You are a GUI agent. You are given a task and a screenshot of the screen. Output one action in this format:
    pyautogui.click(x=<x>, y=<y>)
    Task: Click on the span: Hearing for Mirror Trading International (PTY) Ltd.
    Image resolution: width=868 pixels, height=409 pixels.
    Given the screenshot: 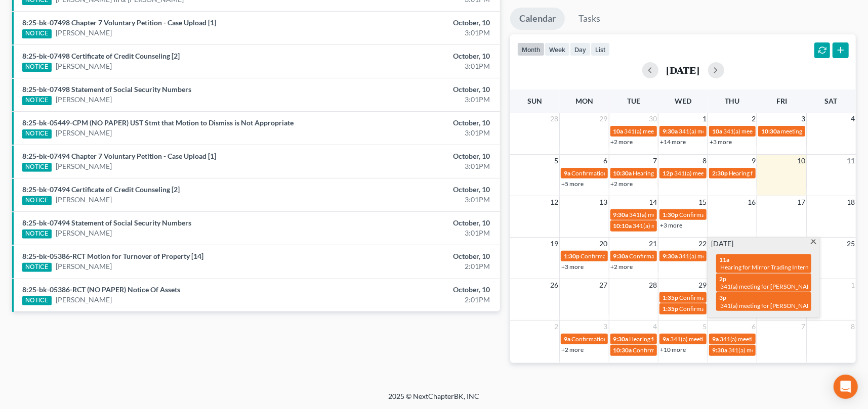 What is the action you would take?
    pyautogui.click(x=787, y=267)
    